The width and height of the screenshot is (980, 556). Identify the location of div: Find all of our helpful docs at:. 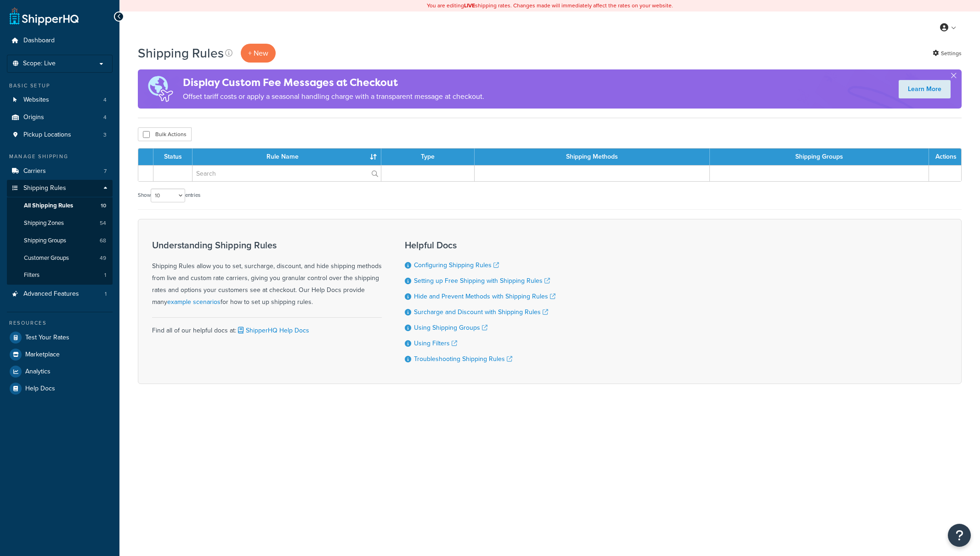
(267, 327).